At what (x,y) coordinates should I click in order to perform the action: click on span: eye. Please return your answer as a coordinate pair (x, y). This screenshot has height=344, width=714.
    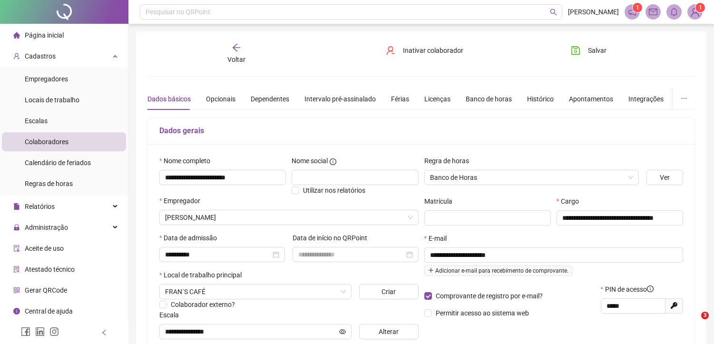
    Looking at the image, I should click on (343, 332).